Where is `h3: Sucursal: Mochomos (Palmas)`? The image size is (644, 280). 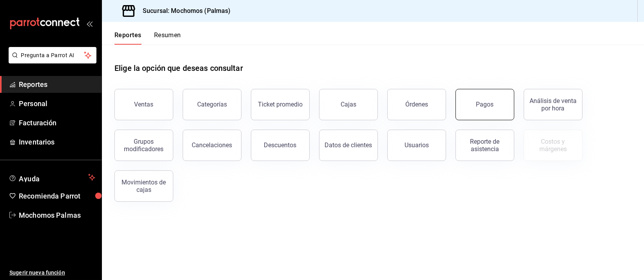
h3: Sucursal: Mochomos (Palmas) is located at coordinates (184, 11).